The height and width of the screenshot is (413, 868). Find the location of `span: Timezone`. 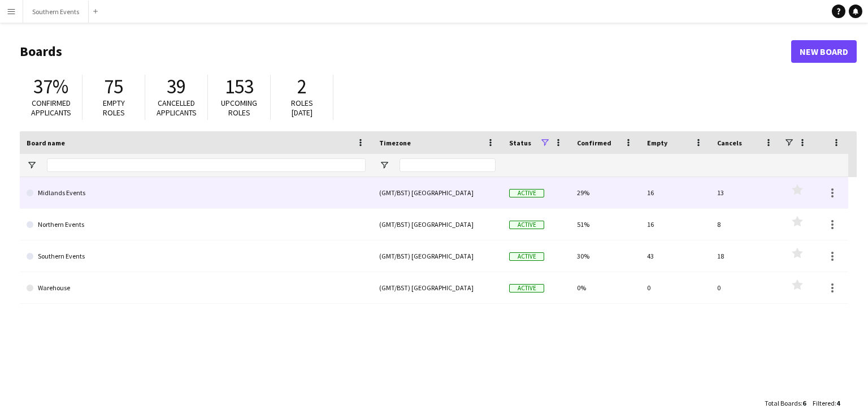

span: Timezone is located at coordinates (396, 143).